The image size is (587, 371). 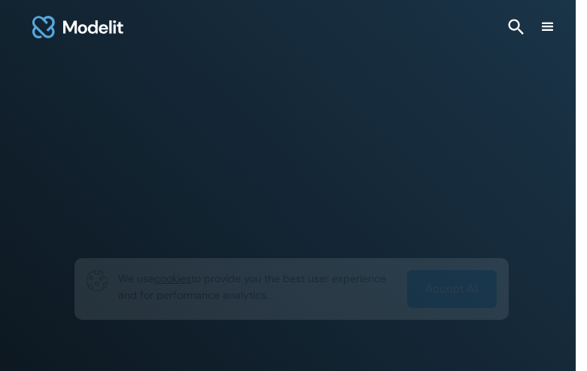 I want to click on img: modelit logo, so click(x=77, y=27).